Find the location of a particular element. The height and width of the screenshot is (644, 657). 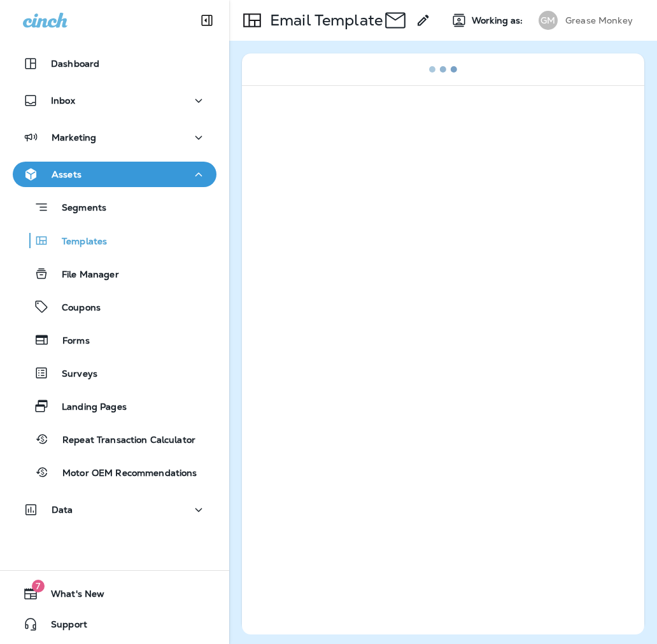

button: Data is located at coordinates (115, 510).